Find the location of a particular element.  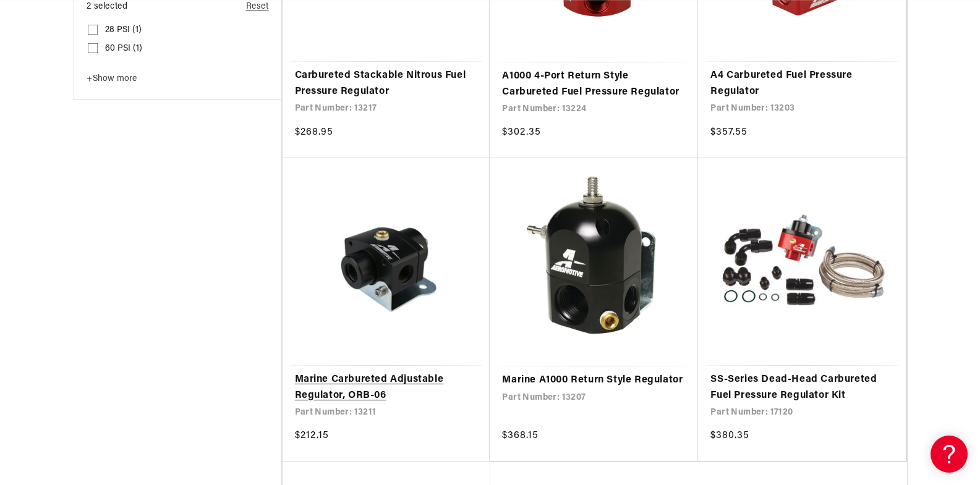

a: Marine A1000 Return Style Regulator is located at coordinates (594, 381).